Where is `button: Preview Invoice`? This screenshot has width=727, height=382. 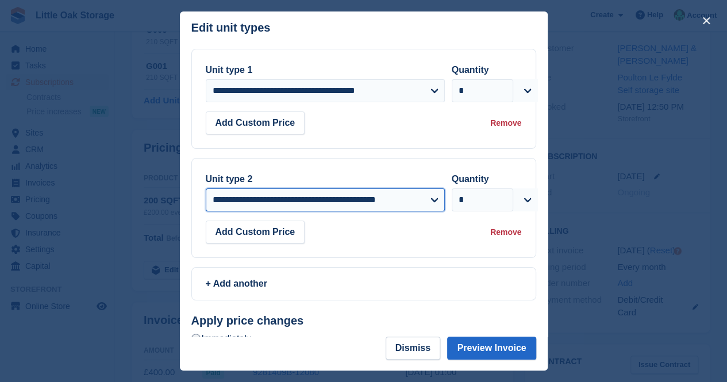
button: Preview Invoice is located at coordinates (491, 348).